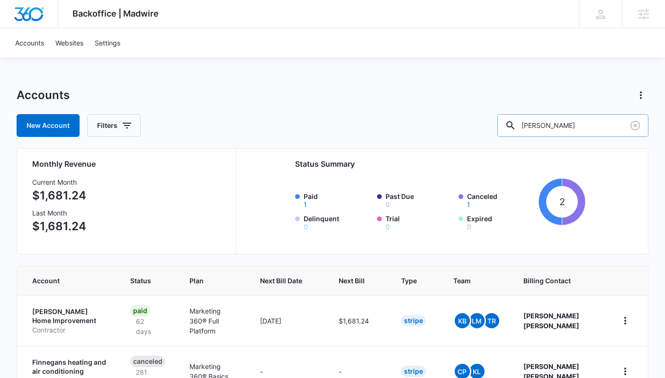  Describe the element at coordinates (140, 311) in the screenshot. I see `div: Paid` at that location.